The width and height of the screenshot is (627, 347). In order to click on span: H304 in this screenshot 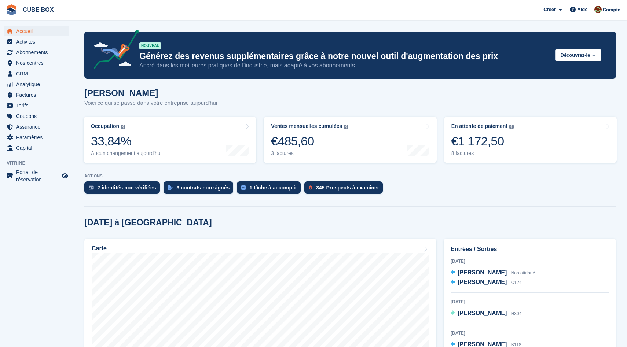, I will do `click(516, 314)`.